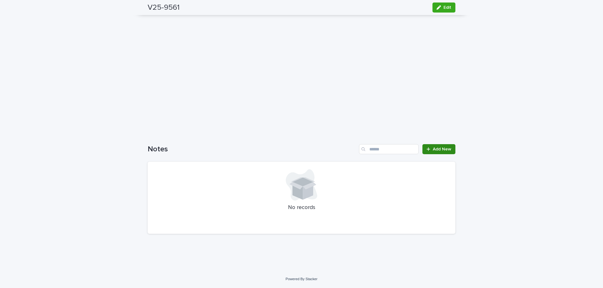 This screenshot has height=288, width=603. I want to click on h1: Notes, so click(252, 149).